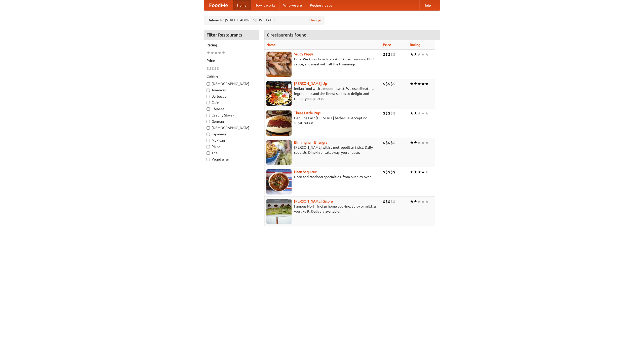  I want to click on p: Pork. We know how to cook it. Award-winning BBQ sauce, and meat with all the trimmings., so click(322, 61).